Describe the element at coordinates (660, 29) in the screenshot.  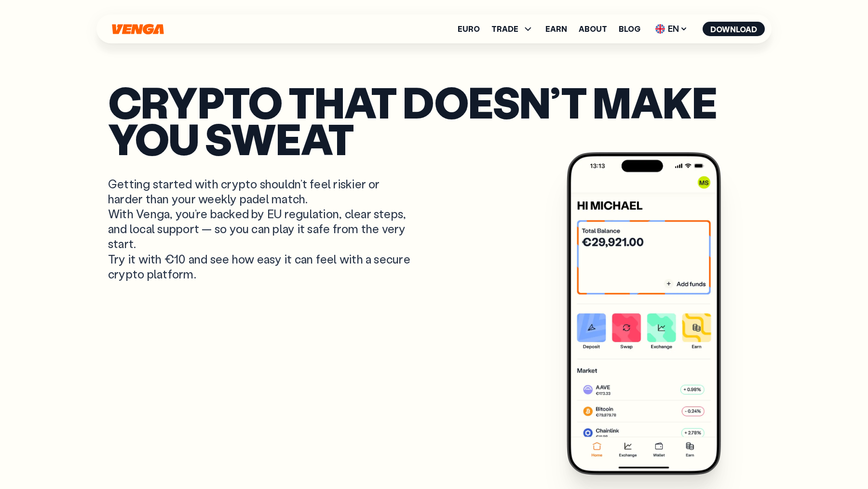
I see `img: flag-uk` at that location.